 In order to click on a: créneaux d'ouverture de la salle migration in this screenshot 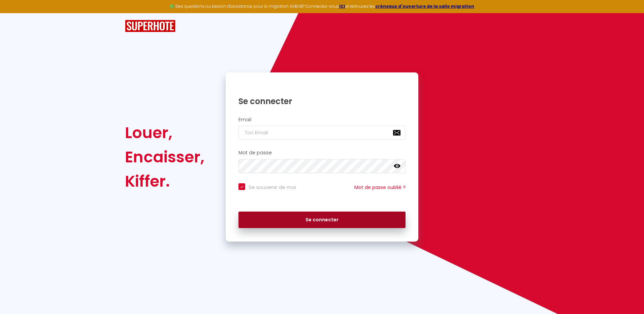, I will do `click(425, 6)`.